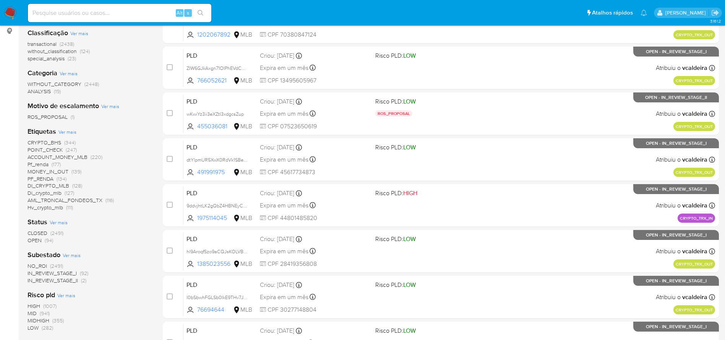  I want to click on a: Notificações, so click(644, 13).